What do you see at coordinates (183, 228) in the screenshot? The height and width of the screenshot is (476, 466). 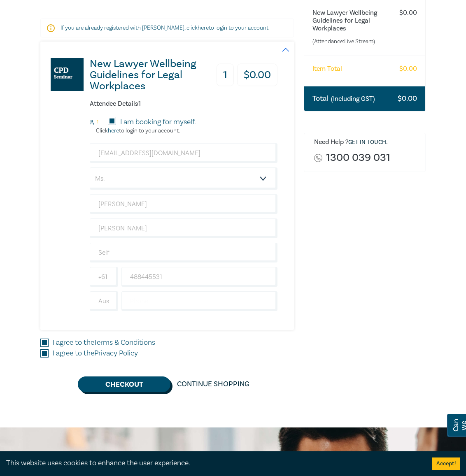 I see `input: Last Name*` at bounding box center [183, 228].